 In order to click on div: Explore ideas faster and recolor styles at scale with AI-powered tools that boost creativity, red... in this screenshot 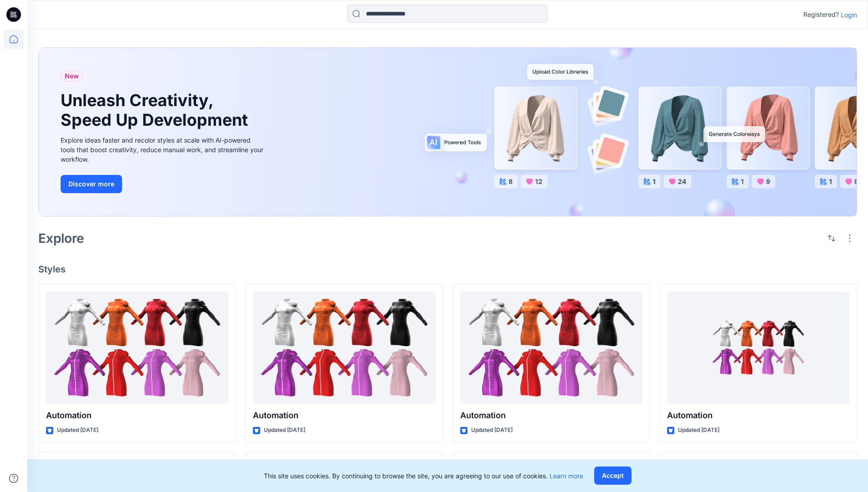, I will do `click(163, 150)`.